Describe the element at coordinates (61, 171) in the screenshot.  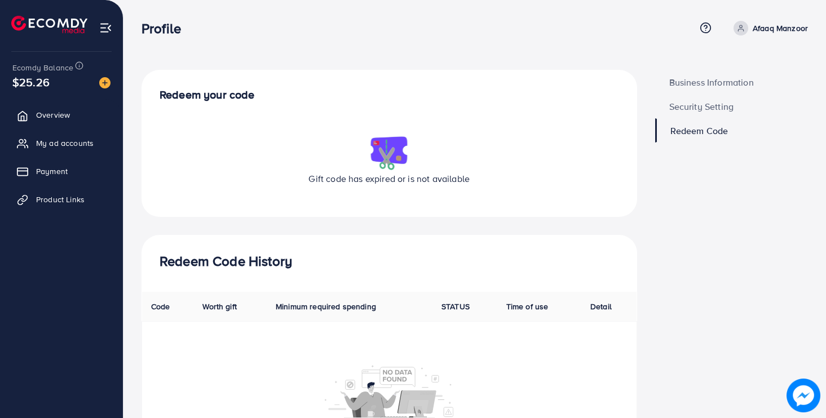
I see `a: Payment` at that location.